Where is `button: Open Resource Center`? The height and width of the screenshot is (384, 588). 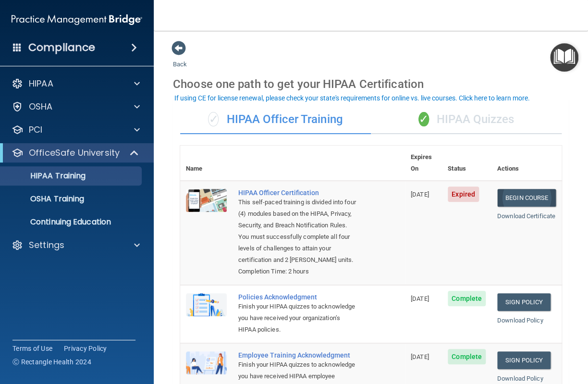
button: Open Resource Center is located at coordinates (564, 57).